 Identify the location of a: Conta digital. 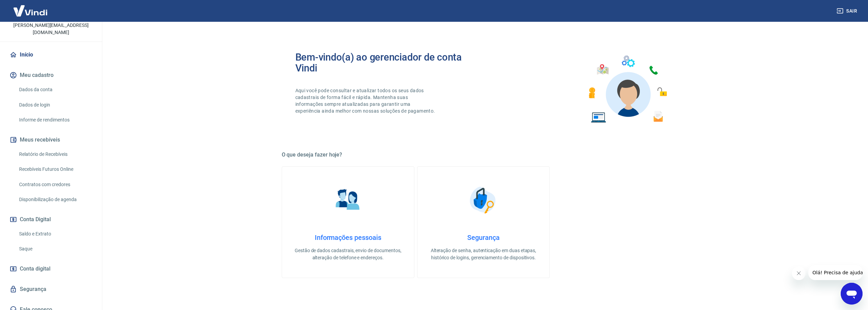
(51, 269).